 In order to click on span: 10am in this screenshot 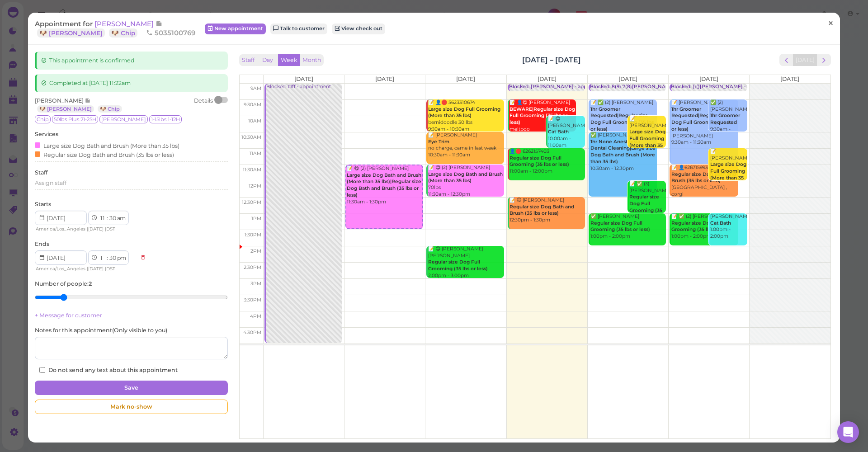, I will do `click(255, 121)`.